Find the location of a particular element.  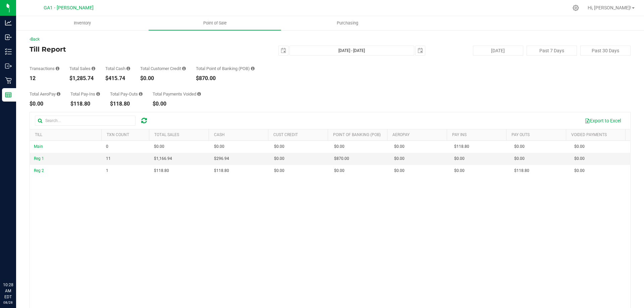

a: Point of Sale is located at coordinates (215, 23).